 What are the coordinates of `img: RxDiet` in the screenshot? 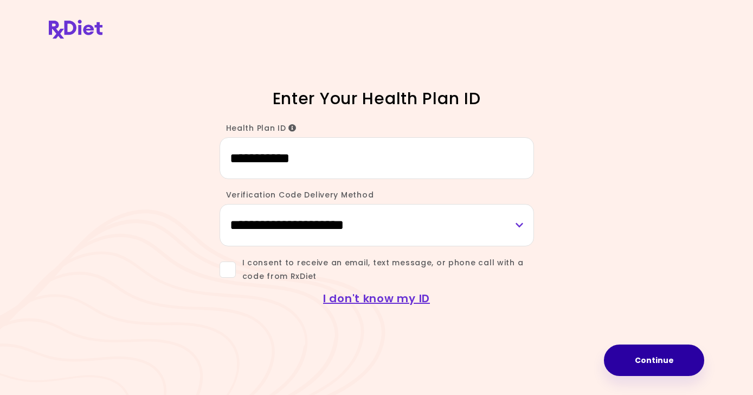 It's located at (75, 29).